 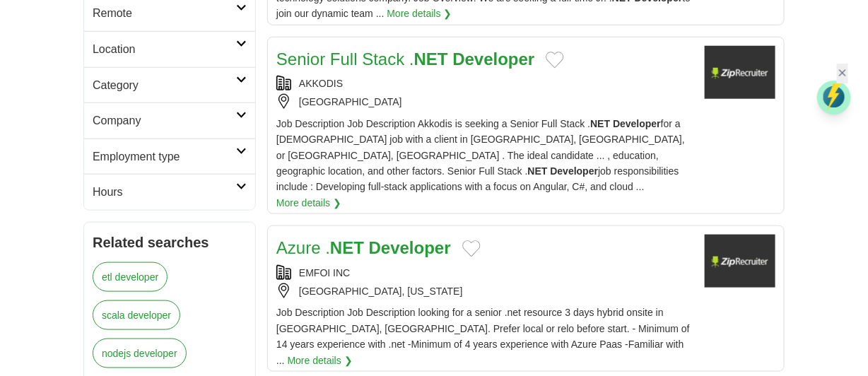 What do you see at coordinates (140, 354) in the screenshot?
I see `a: nodejs developer` at bounding box center [140, 354].